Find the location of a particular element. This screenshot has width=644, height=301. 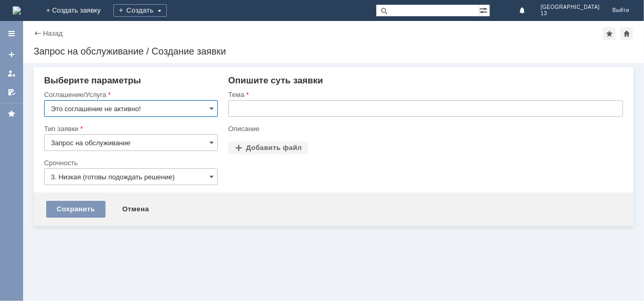

a: Мои заявки is located at coordinates (12, 73).